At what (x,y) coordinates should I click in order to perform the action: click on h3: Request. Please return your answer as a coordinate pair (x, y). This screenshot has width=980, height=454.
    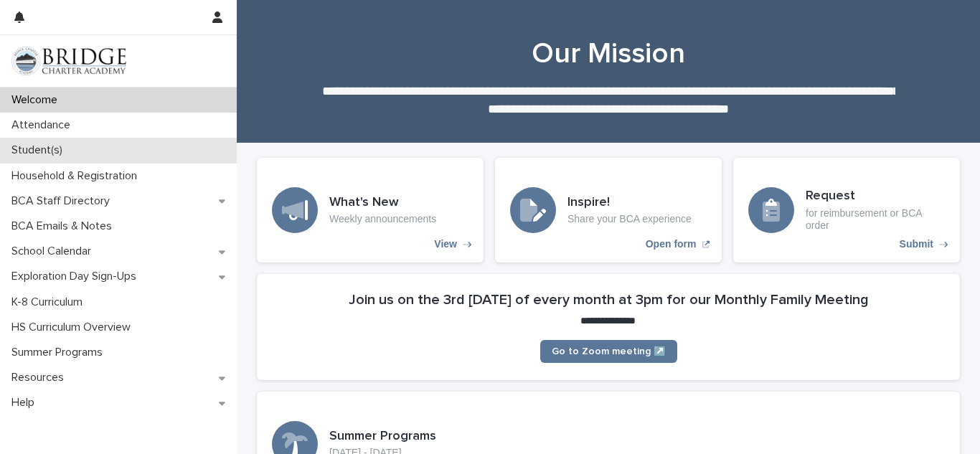
    Looking at the image, I should click on (875, 197).